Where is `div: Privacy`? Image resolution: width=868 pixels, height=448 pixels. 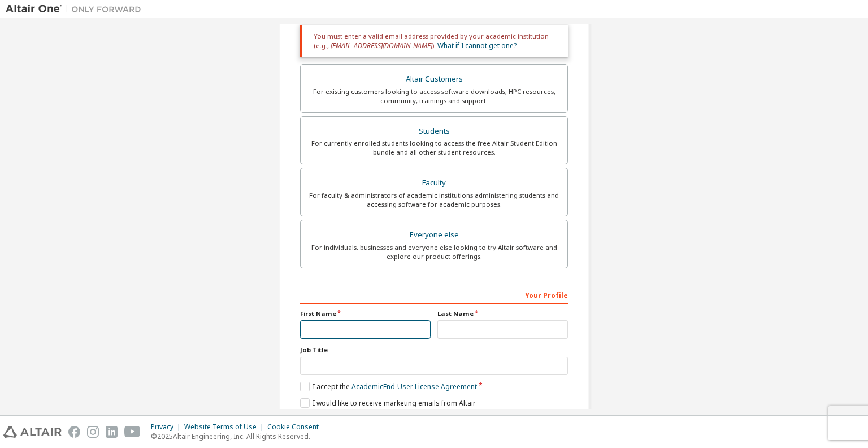 div: Privacy is located at coordinates (167, 426).